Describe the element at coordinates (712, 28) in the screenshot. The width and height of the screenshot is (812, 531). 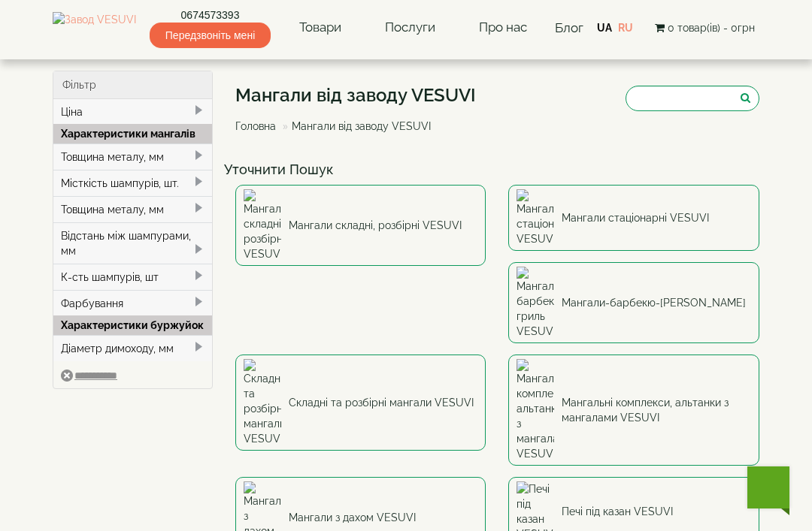
I see `span: 0 товар(ів) - 0грн` at that location.